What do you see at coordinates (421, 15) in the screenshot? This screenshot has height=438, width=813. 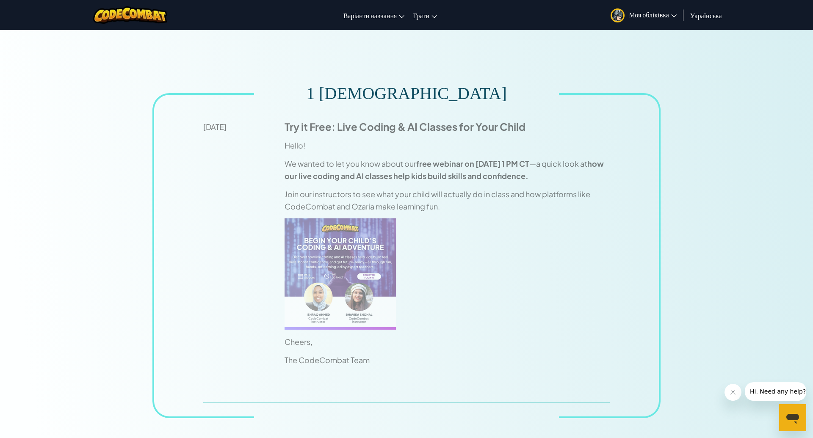 I see `span: Грати` at bounding box center [421, 15].